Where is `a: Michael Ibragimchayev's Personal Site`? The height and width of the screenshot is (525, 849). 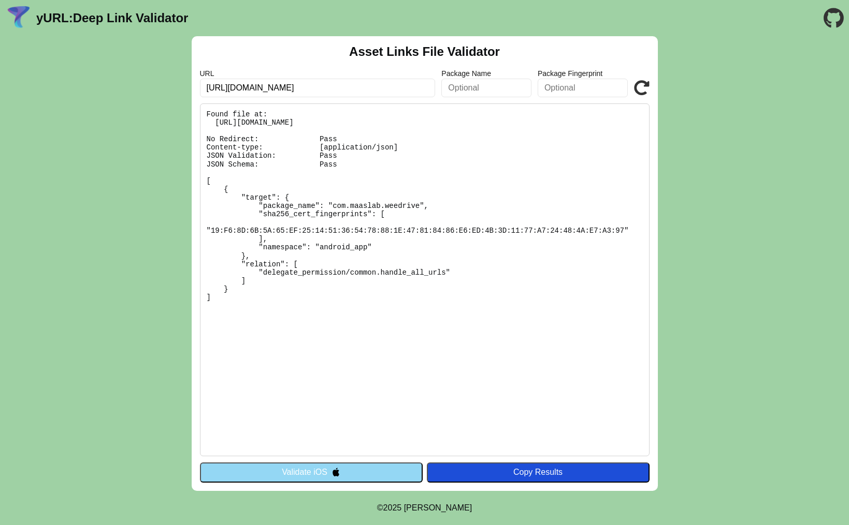
a: Michael Ibragimchayev's Personal Site is located at coordinates (438, 508).